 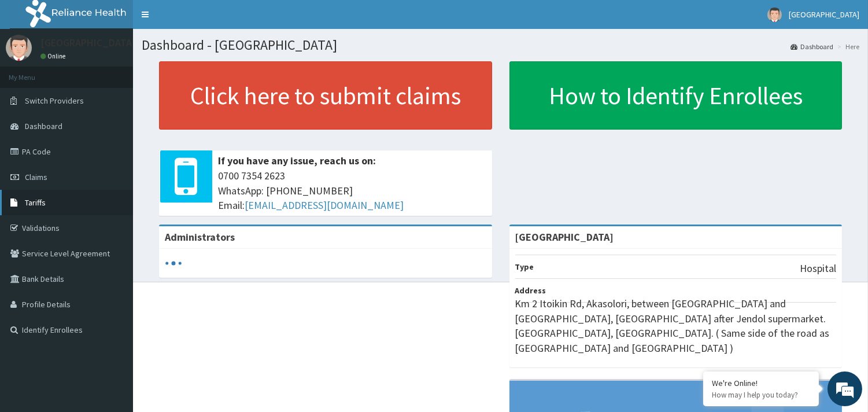 I want to click on a: Online, so click(x=54, y=56).